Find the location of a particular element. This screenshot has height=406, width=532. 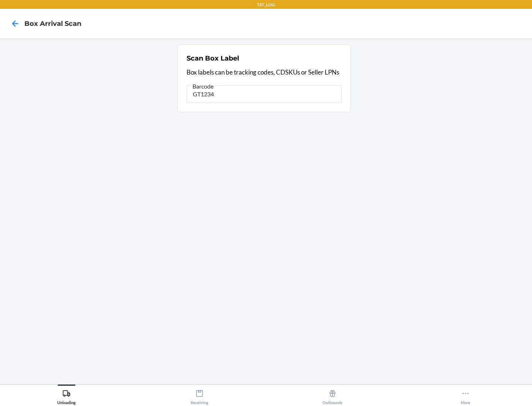

input: Barcode is located at coordinates (264, 94).